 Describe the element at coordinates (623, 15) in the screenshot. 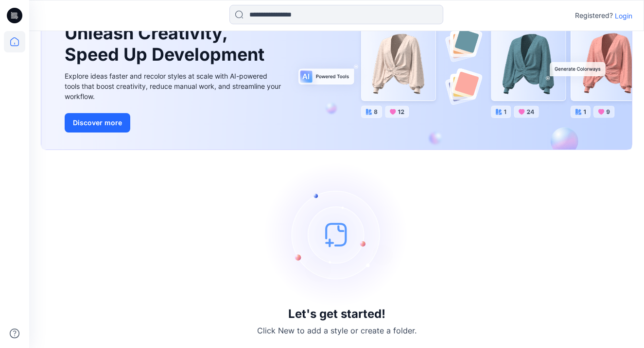

I see `p: Login` at that location.